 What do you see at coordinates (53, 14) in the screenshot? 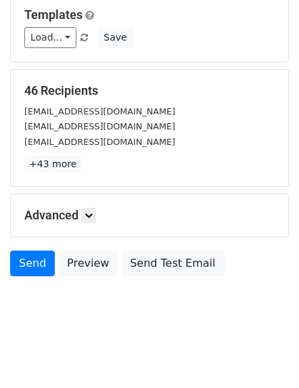
I see `a: Templates` at bounding box center [53, 14].